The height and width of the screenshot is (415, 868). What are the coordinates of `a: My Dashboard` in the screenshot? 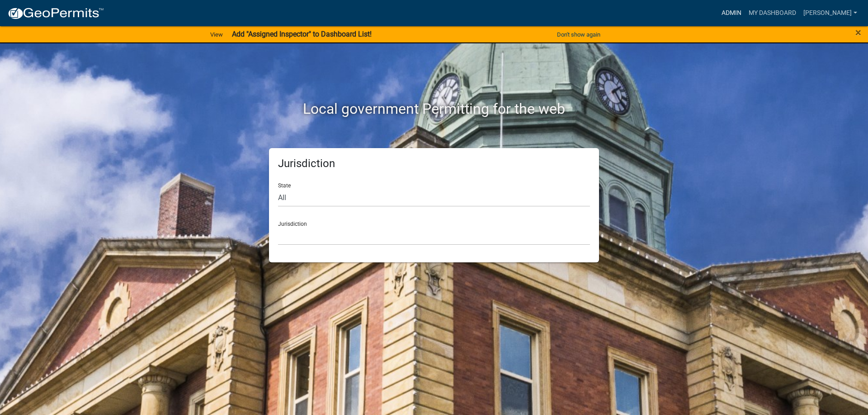 It's located at (772, 13).